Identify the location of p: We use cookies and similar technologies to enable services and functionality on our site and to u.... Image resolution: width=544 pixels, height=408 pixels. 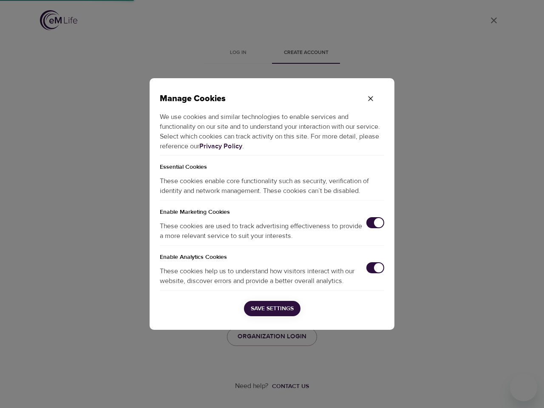
(272, 130).